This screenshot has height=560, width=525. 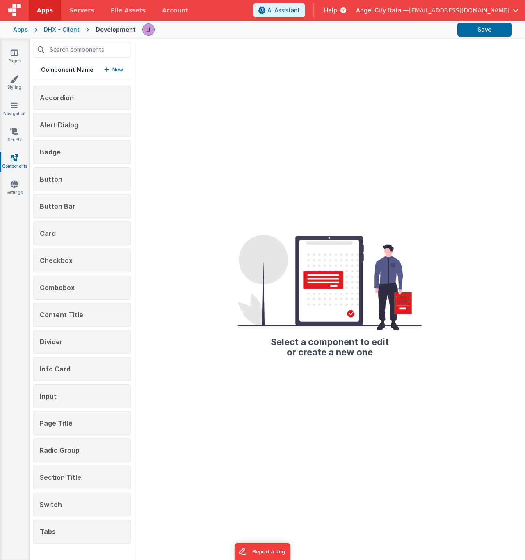 I want to click on span: Angel City Data —, so click(x=383, y=10).